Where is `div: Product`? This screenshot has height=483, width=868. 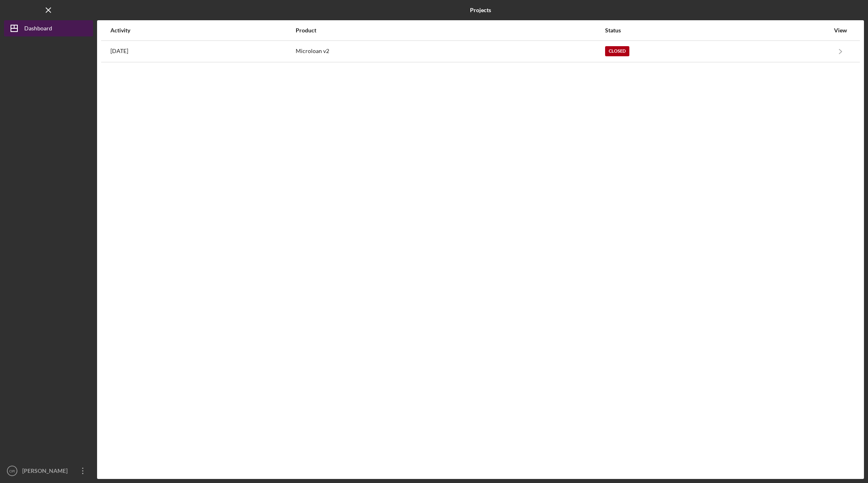 div: Product is located at coordinates (450, 30).